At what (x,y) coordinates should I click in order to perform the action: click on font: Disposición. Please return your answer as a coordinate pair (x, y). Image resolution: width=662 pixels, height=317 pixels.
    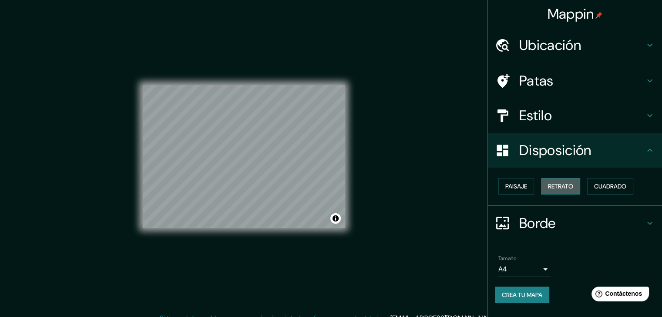
    Looking at the image, I should click on (555, 150).